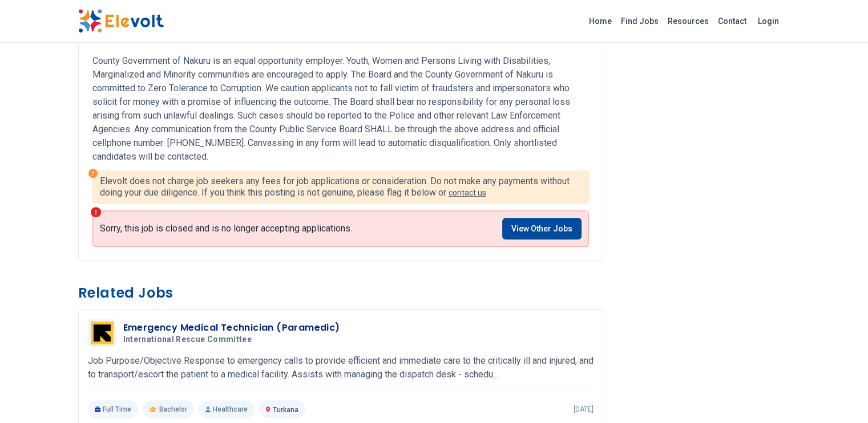 The width and height of the screenshot is (868, 423). What do you see at coordinates (840, 396) in the screenshot?
I see `div: Chat Widget` at bounding box center [840, 396].